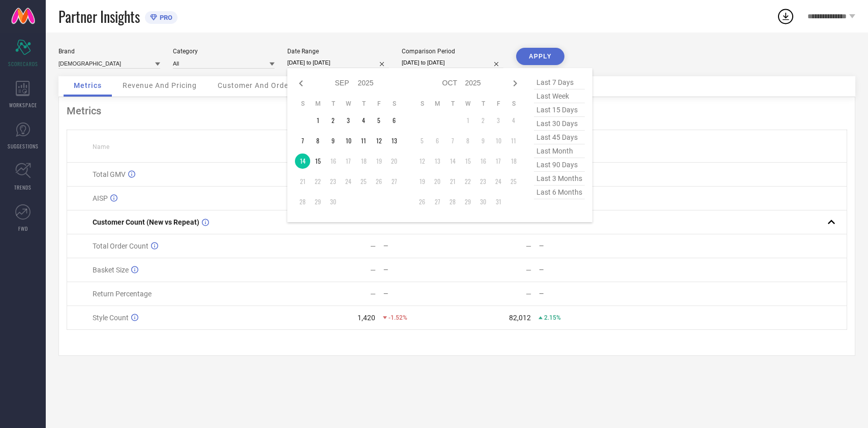 The width and height of the screenshot is (868, 428). Describe the element at coordinates (379, 121) in the screenshot. I see `td: Fri Sep 05 2025` at that location.